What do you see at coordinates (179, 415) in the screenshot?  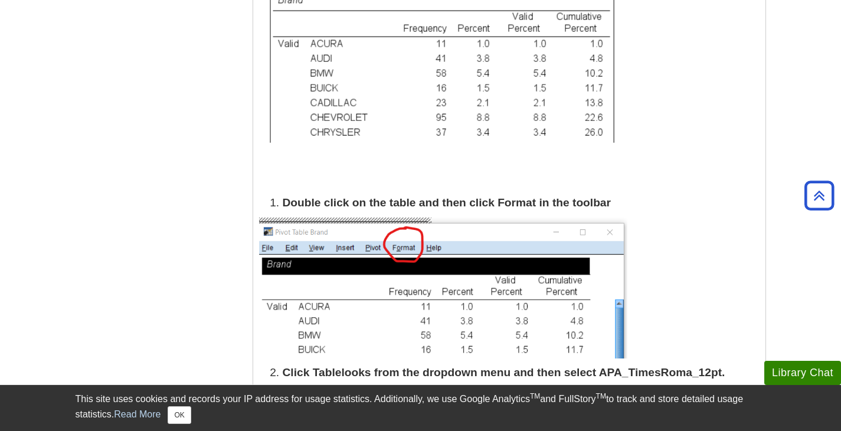 I see `button: Close` at bounding box center [179, 415].